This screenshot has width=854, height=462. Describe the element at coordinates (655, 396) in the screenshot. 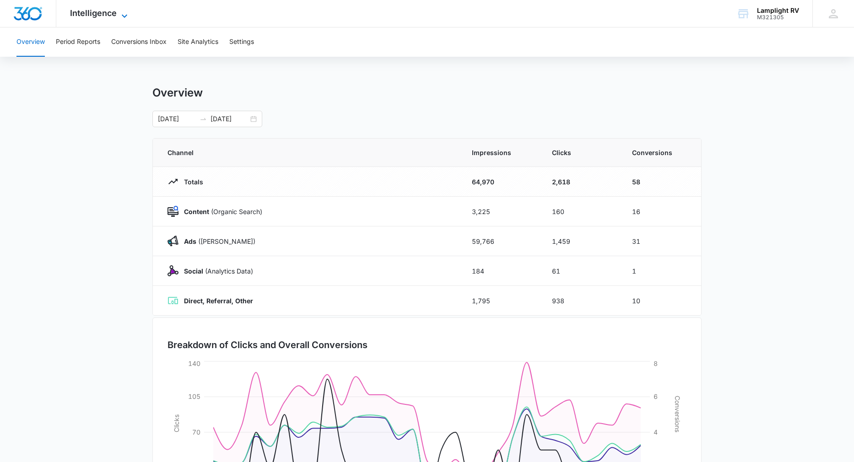

I see `tspan: 6` at that location.